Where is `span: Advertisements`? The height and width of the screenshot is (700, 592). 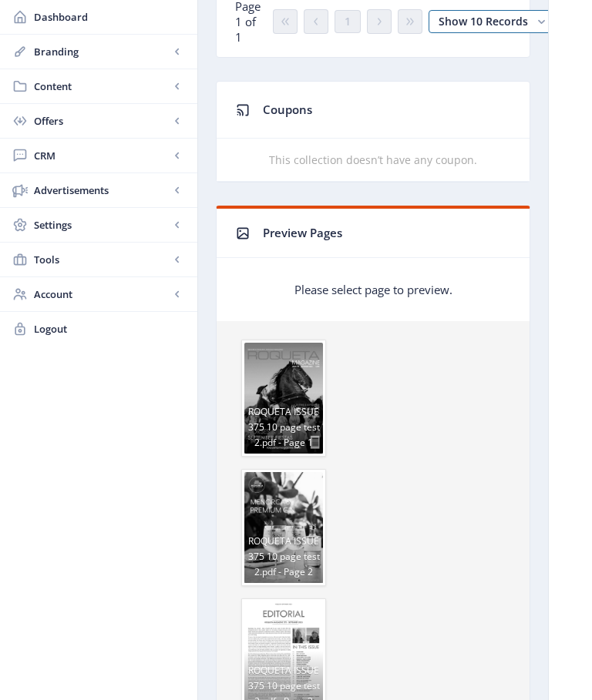 span: Advertisements is located at coordinates (102, 190).